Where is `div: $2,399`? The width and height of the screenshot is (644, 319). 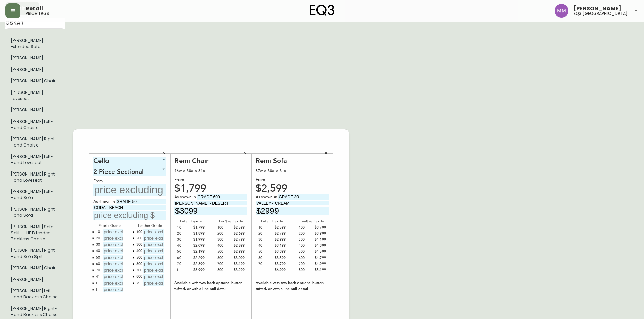 div: $2,399 is located at coordinates (198, 264).